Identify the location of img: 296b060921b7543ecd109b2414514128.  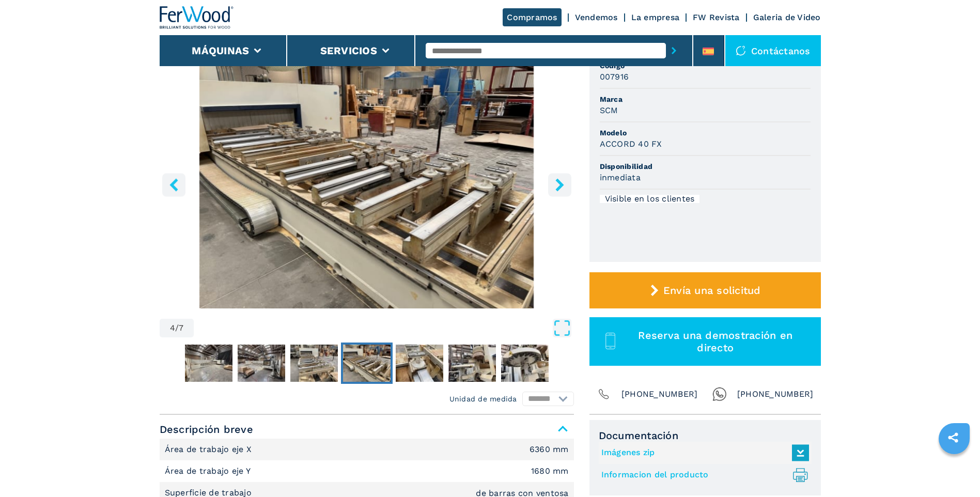
(262, 363).